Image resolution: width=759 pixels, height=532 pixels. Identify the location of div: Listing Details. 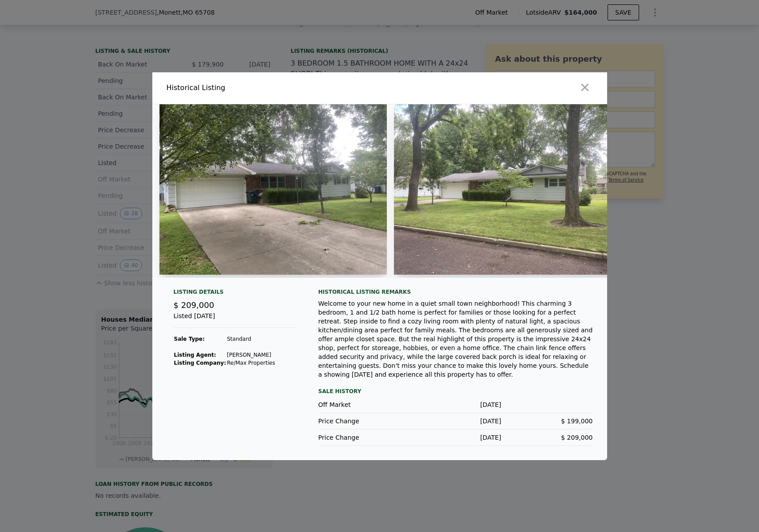
(235, 294).